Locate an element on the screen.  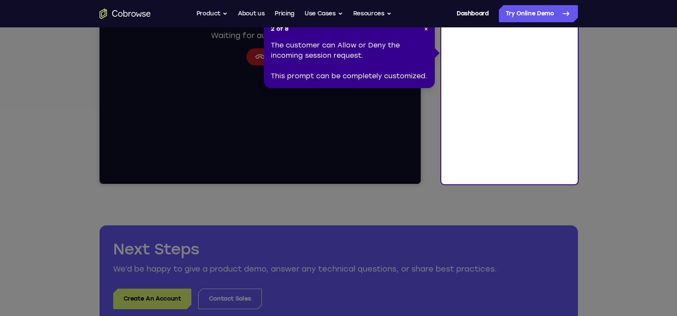
button: Resources is located at coordinates (373, 14).